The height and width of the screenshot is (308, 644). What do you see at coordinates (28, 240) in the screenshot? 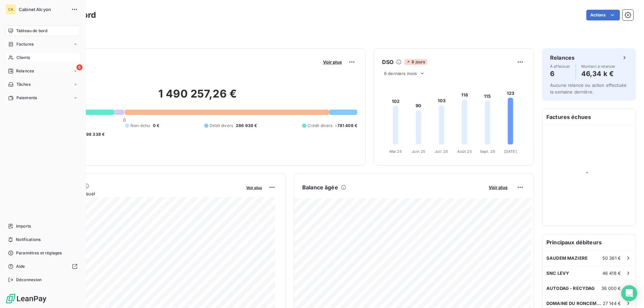
I see `span: Notifications` at bounding box center [28, 240].